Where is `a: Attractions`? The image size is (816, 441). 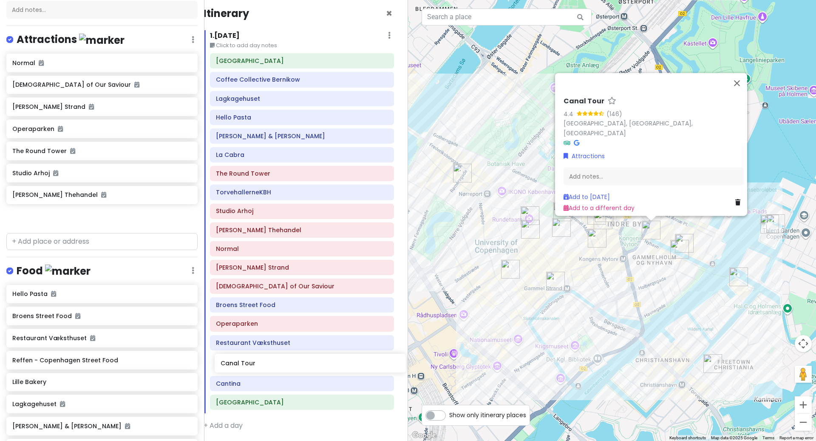
a: Attractions is located at coordinates (584, 156).